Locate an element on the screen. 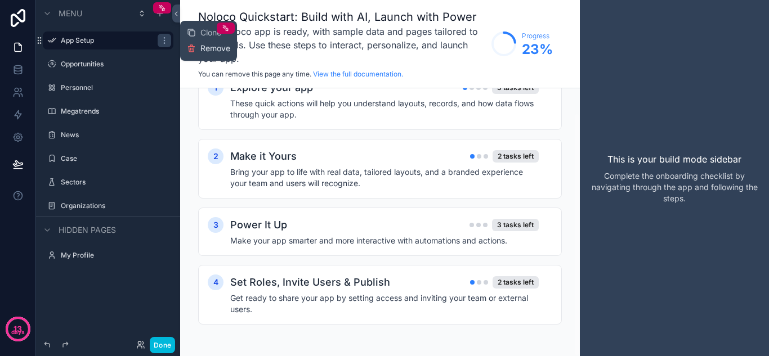  label: My Profile is located at coordinates (114, 256).